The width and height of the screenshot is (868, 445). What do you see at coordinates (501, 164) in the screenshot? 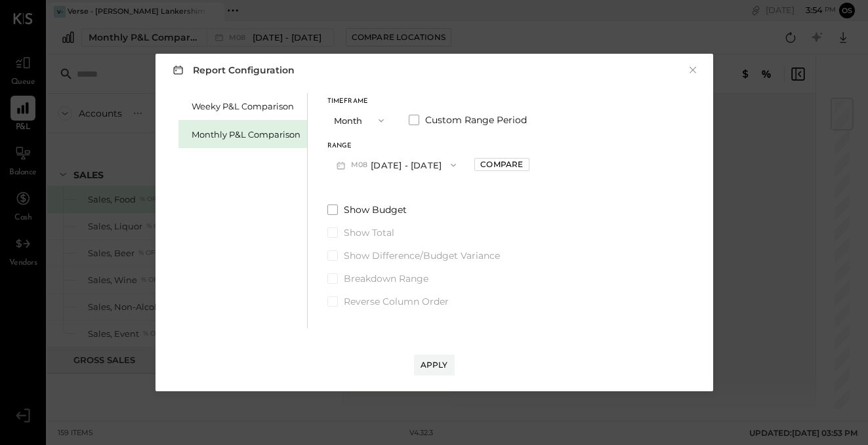
I see `button: Compare` at bounding box center [501, 164].